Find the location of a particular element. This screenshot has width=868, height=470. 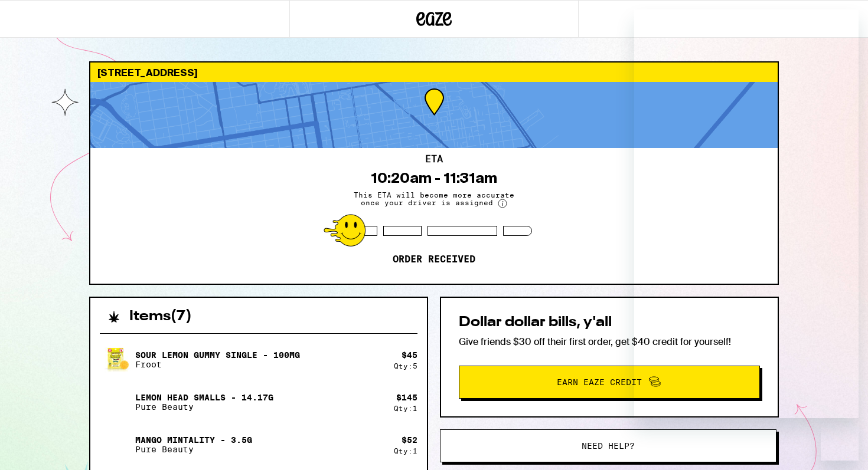

span: Earn Eaze Credit is located at coordinates (599, 383).